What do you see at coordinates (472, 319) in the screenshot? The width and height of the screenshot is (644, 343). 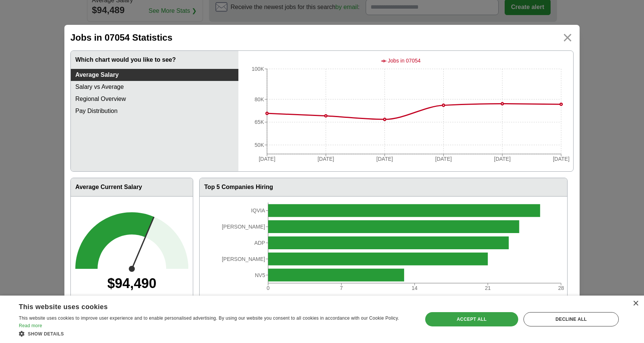 I see `div: Accept all` at bounding box center [472, 319].